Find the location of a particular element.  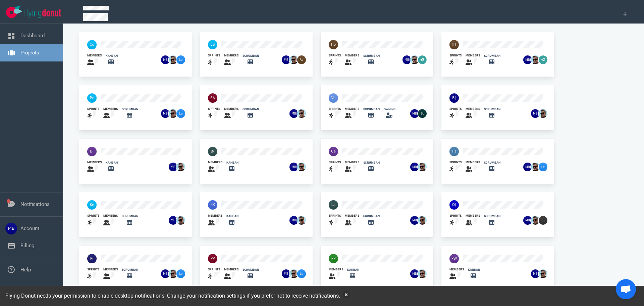

a: Account is located at coordinates (30, 228).